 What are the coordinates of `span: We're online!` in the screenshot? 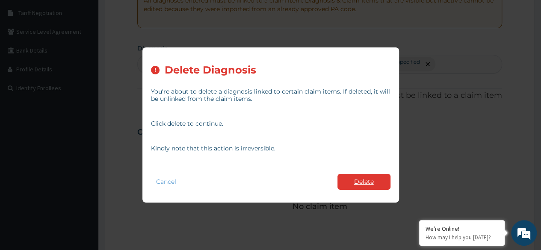 It's located at (84, 115).